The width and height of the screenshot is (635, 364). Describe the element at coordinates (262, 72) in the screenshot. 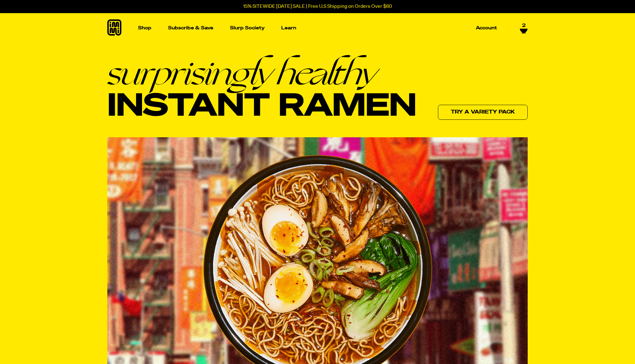

I see `em: surprisingly healthy` at that location.